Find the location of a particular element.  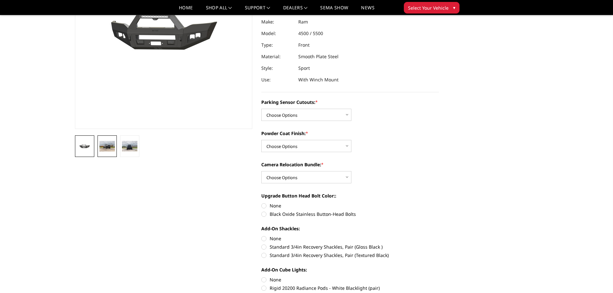

label: Rigid 20200 Radiance Pods - White Blacklight (pair) is located at coordinates (350, 288).